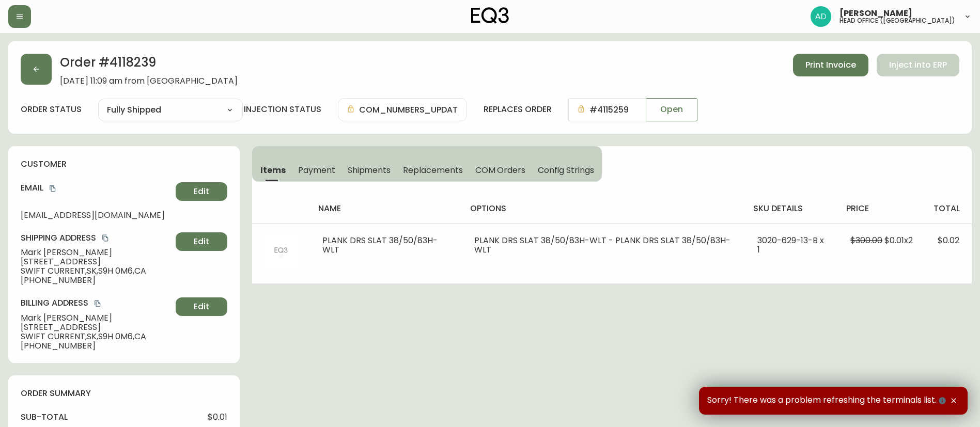 The height and width of the screenshot is (427, 980). I want to click on button: Print Invoice, so click(830, 65).